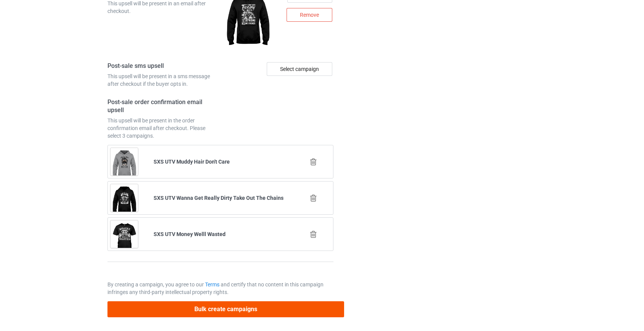 The image size is (644, 331). I want to click on div: Remove, so click(310, 15).